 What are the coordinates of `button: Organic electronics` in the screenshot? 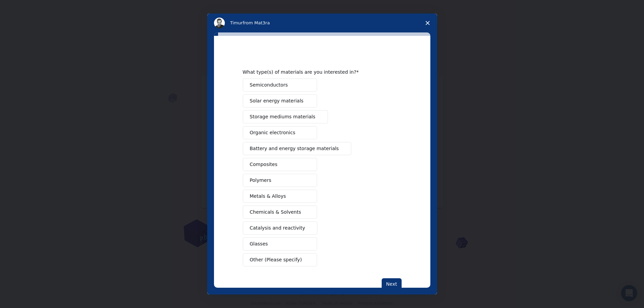 It's located at (280, 133).